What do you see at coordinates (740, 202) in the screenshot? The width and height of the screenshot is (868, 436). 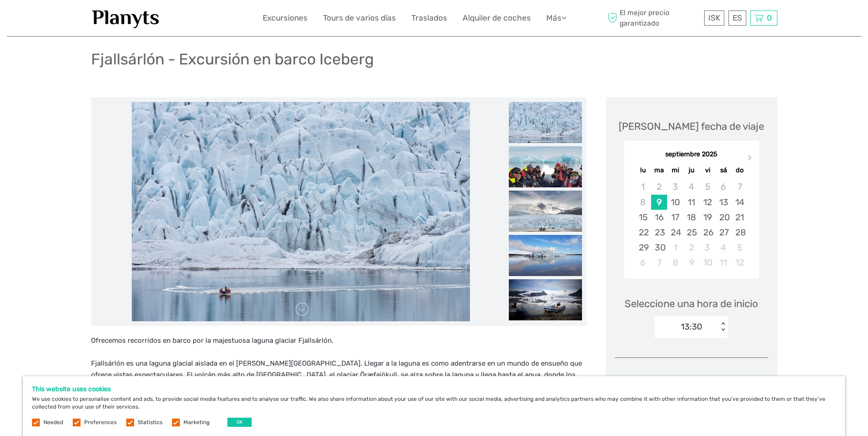 I see `div: Choose domingo, 14 de septiembre de 2025` at bounding box center [740, 202].